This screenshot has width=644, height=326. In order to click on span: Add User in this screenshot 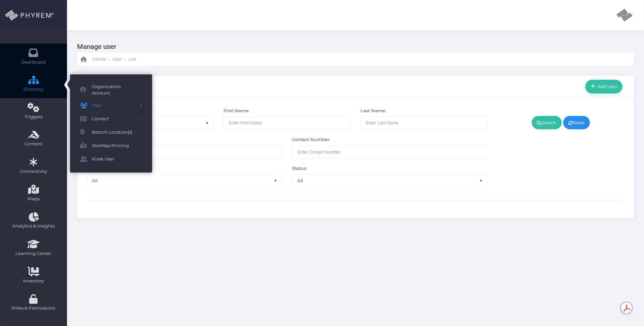, I will do `click(607, 86)`.